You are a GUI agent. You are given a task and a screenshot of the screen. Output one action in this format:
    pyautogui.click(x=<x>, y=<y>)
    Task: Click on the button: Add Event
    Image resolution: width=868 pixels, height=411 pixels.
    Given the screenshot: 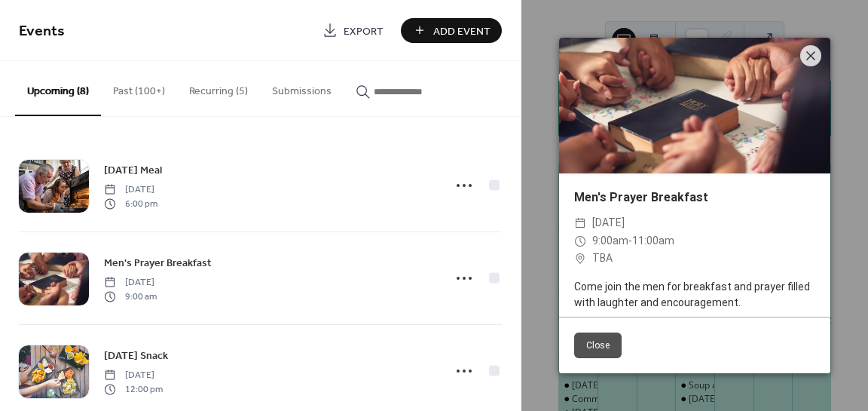 What is the action you would take?
    pyautogui.click(x=452, y=30)
    